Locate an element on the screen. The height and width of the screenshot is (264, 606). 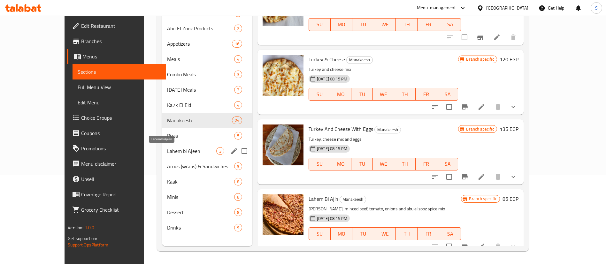
span: Promotions is located at coordinates (121, 149).